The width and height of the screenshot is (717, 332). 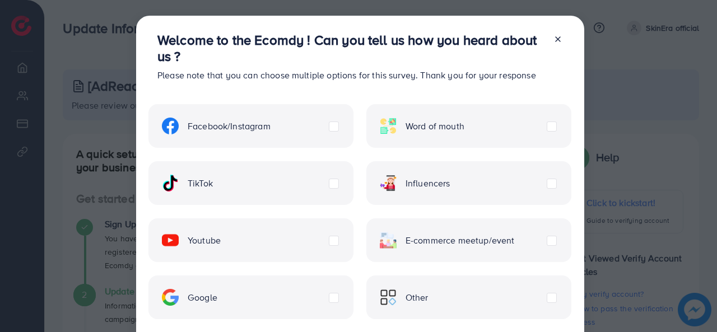 What do you see at coordinates (204, 240) in the screenshot?
I see `span: Youtube` at bounding box center [204, 240].